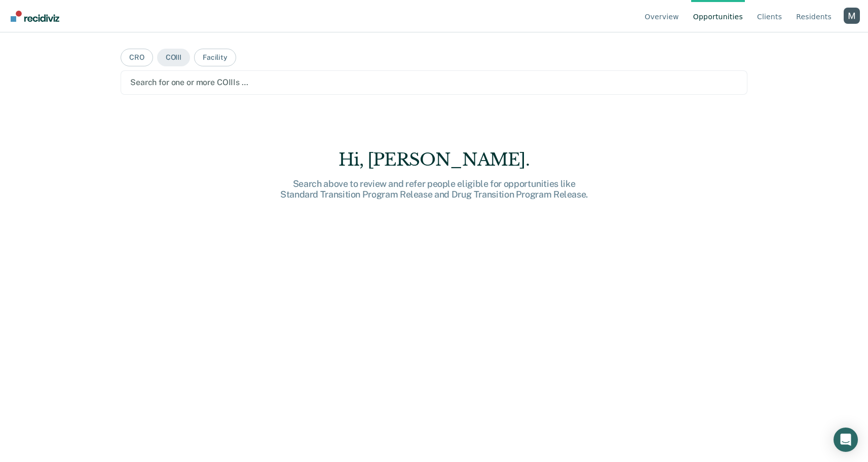  Describe the element at coordinates (173, 57) in the screenshot. I see `button: COIII` at that location.